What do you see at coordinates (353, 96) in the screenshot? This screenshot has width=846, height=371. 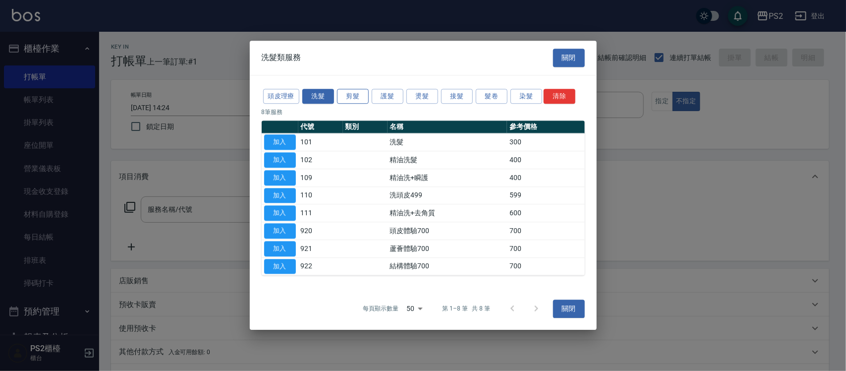 I see `button: 剪髮` at bounding box center [353, 96].